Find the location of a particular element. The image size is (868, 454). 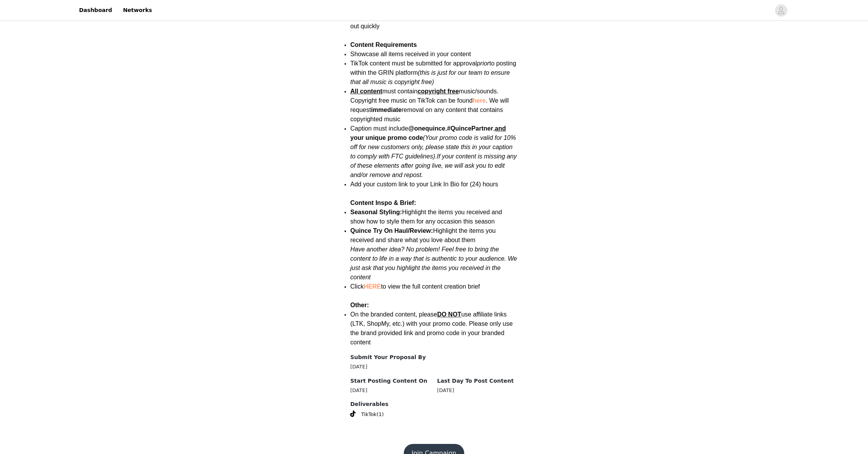

span: and is located at coordinates (500, 128).